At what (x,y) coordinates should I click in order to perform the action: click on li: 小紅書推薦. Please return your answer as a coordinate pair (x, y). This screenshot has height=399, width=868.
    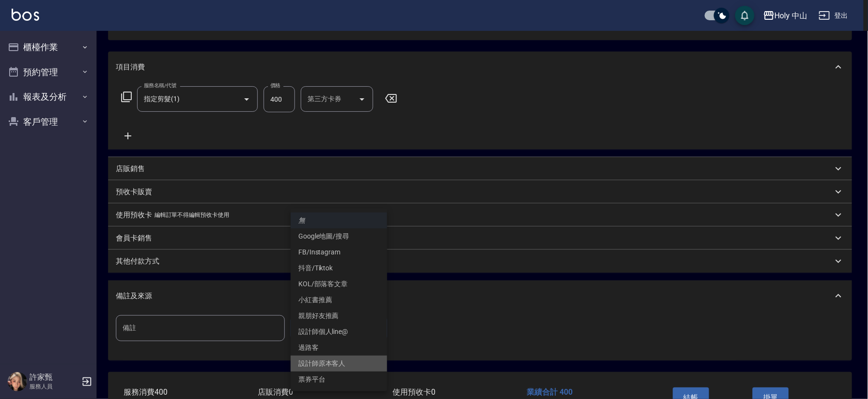
    Looking at the image, I should click on (339, 300).